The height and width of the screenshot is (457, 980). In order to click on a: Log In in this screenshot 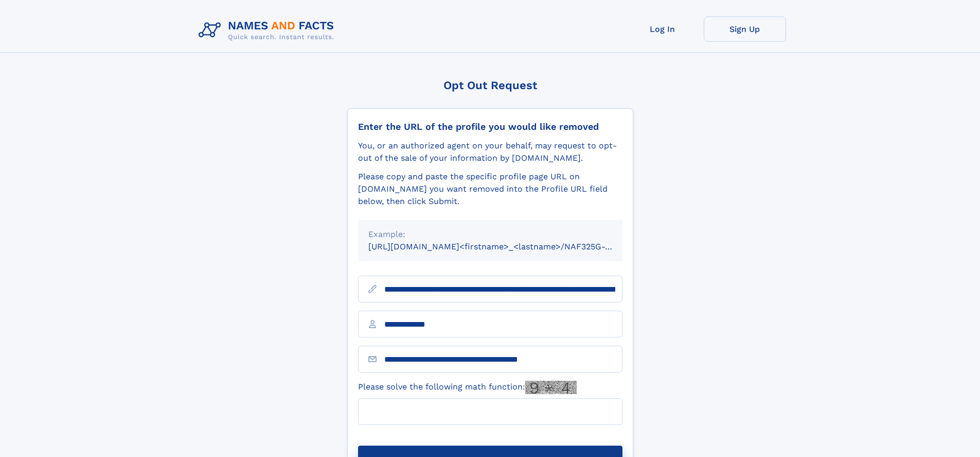, I will do `click(662, 29)`.